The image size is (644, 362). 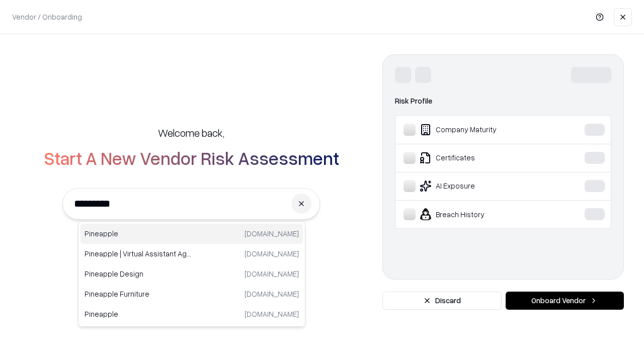 What do you see at coordinates (442, 301) in the screenshot?
I see `button: Discard` at bounding box center [442, 301].